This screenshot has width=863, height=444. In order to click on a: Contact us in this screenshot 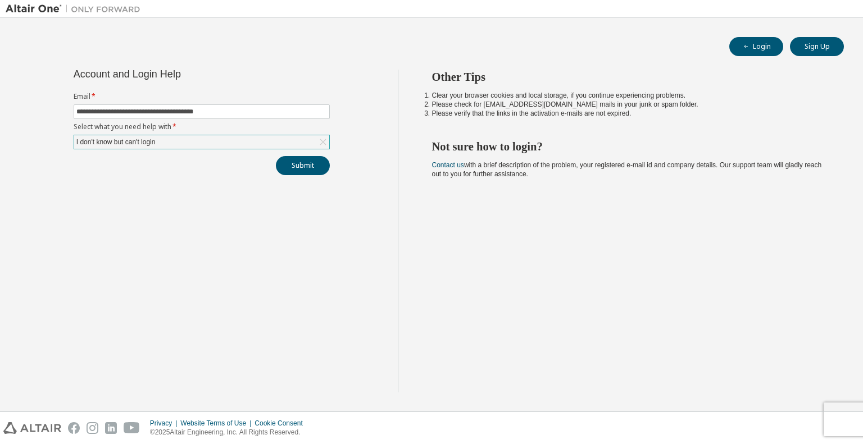, I will do `click(448, 165)`.